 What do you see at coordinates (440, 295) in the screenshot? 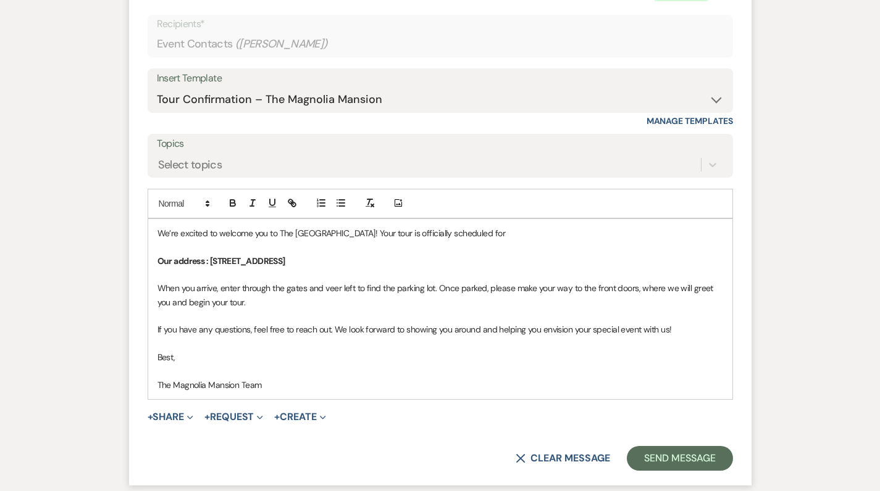
I see `p: When you arrive, enter through the gates and veer left to find the parking lot. Once parked, plea...` at bounding box center [440, 295].